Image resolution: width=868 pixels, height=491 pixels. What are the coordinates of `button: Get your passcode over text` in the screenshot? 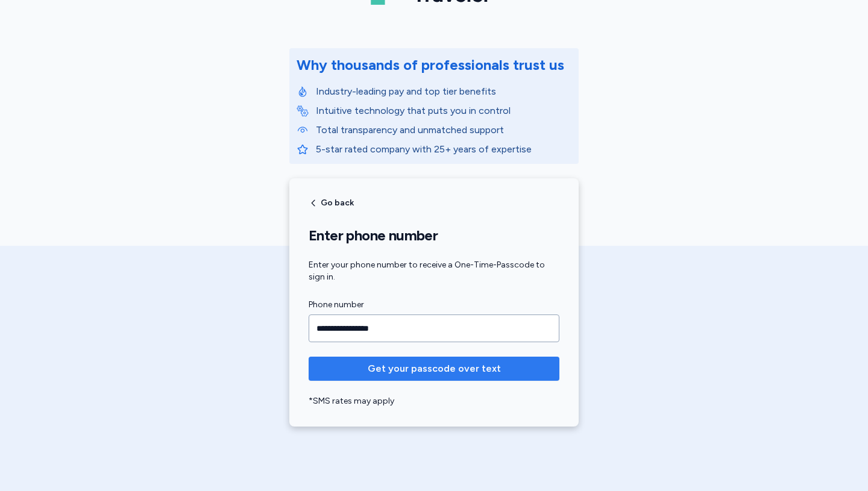 It's located at (434, 369).